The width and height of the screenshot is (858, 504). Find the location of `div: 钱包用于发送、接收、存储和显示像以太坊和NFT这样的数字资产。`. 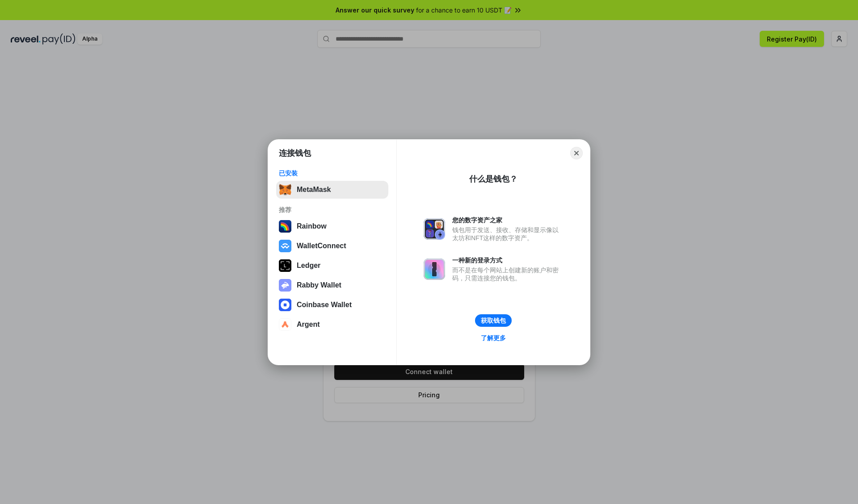

div: 钱包用于发送、接收、存储和显示像以太坊和NFT这样的数字资产。 is located at coordinates (507, 234).